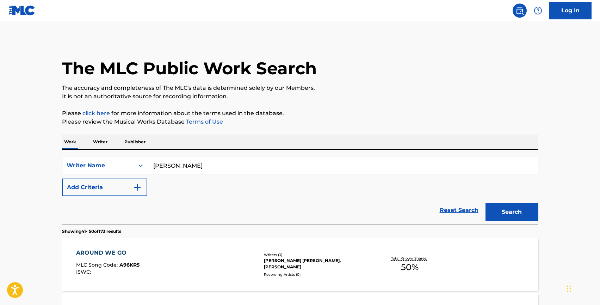 The image size is (600, 305). Describe the element at coordinates (519, 11) in the screenshot. I see `a: Public Search` at that location.